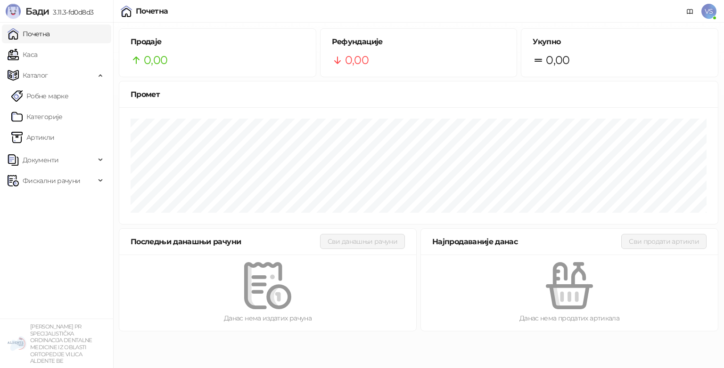 The height and width of the screenshot is (368, 724). I want to click on div: Последњи данашњи рачуни, so click(225, 242).